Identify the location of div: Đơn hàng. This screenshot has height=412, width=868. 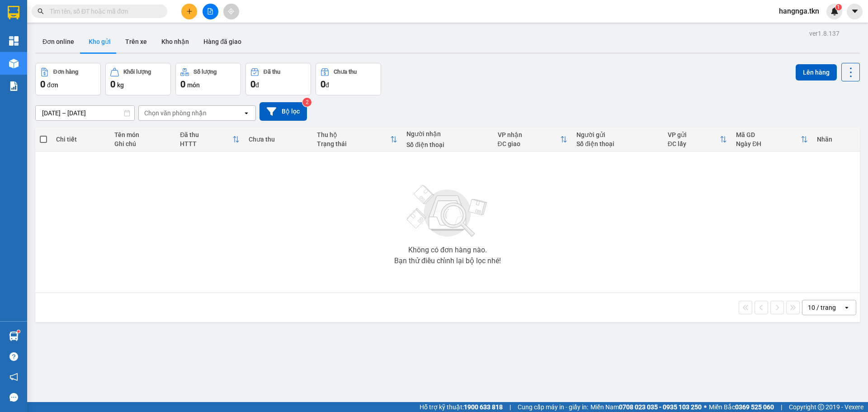
(66, 72).